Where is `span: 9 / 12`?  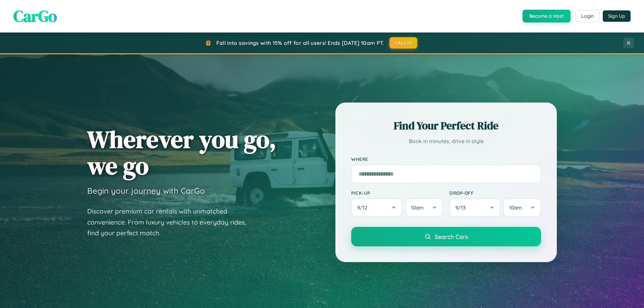 span: 9 / 12 is located at coordinates (364, 207).